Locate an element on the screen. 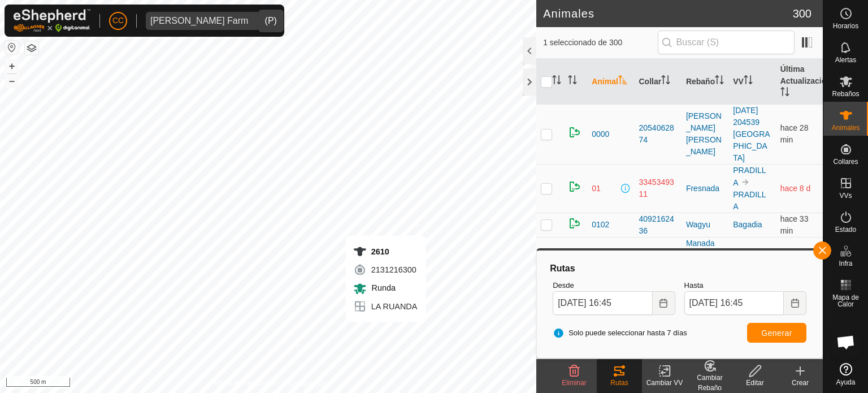  label: Hasta is located at coordinates (745, 286).